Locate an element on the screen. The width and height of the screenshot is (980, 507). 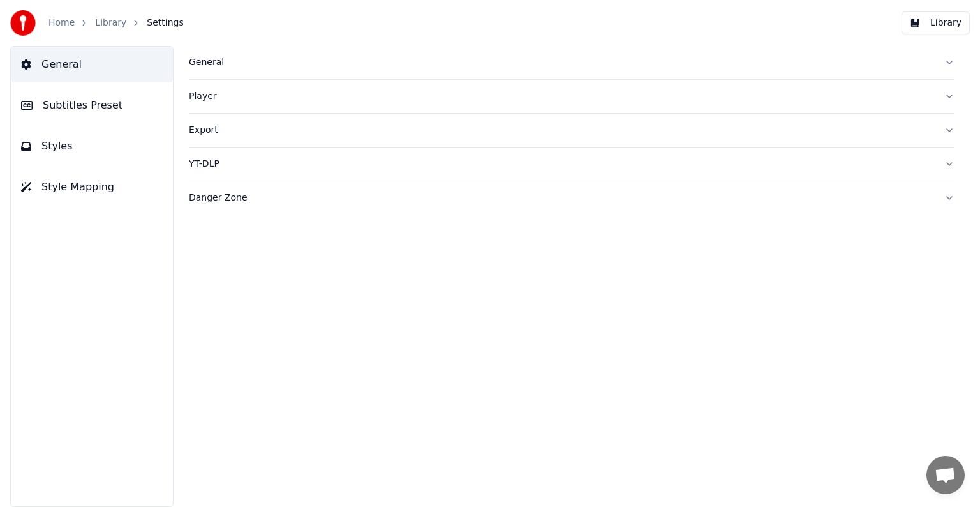
div: Player is located at coordinates (561, 97).